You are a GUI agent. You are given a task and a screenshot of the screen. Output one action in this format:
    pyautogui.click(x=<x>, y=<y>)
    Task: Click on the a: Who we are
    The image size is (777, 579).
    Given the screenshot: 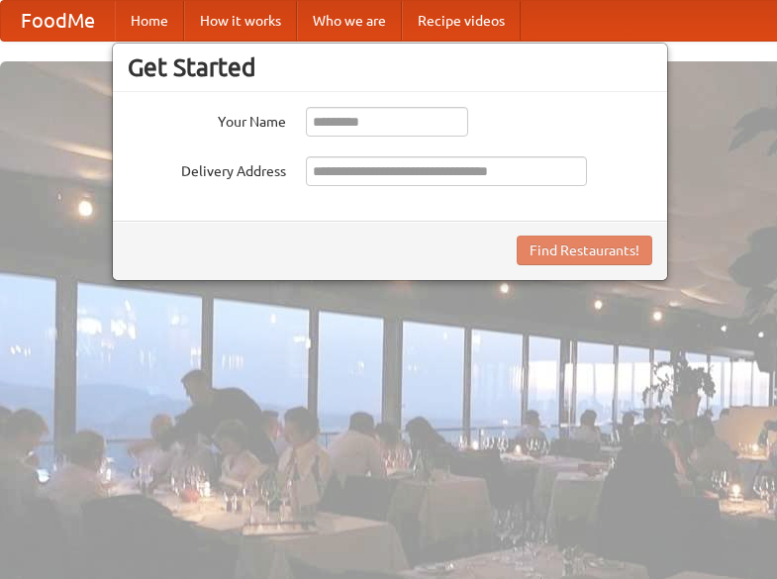 What is the action you would take?
    pyautogui.click(x=349, y=21)
    